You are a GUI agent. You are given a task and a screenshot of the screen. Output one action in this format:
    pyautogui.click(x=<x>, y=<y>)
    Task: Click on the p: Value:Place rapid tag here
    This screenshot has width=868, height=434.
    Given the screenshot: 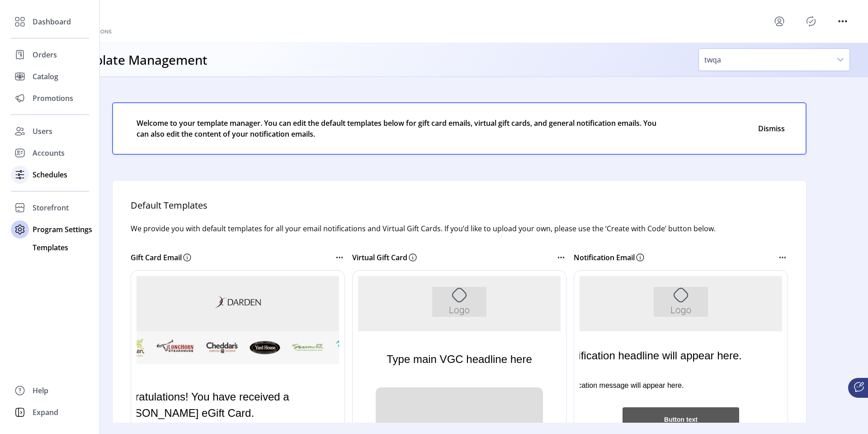 What is the action you would take?
    pyautogui.click(x=135, y=258)
    